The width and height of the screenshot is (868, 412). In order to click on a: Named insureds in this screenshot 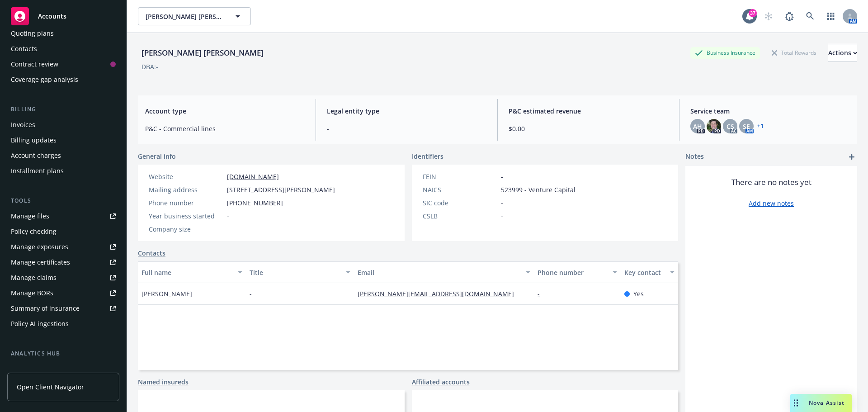, I will do `click(163, 382)`.